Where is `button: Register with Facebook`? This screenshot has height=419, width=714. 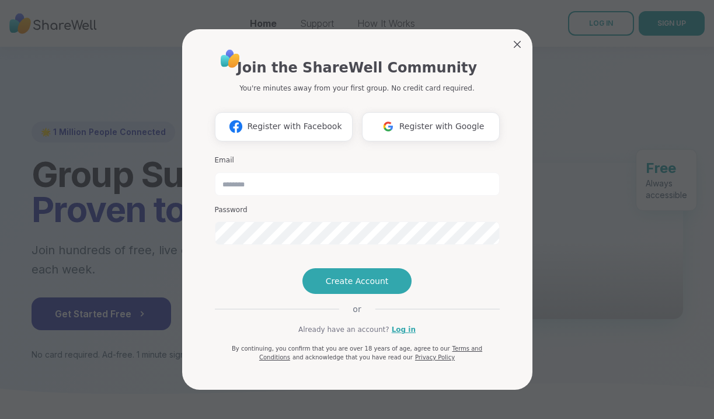 button: Register with Facebook is located at coordinates (284, 127).